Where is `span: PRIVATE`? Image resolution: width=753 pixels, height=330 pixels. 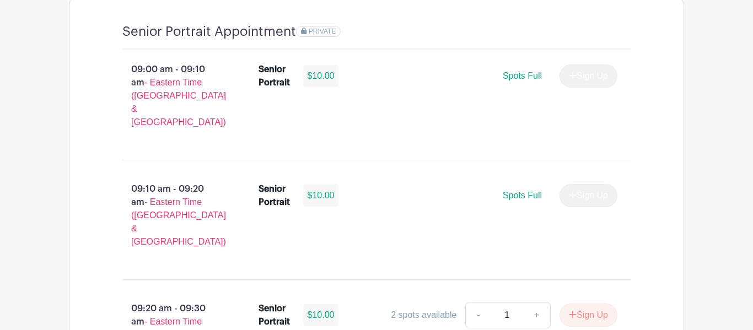
span: PRIVATE is located at coordinates (323, 31).